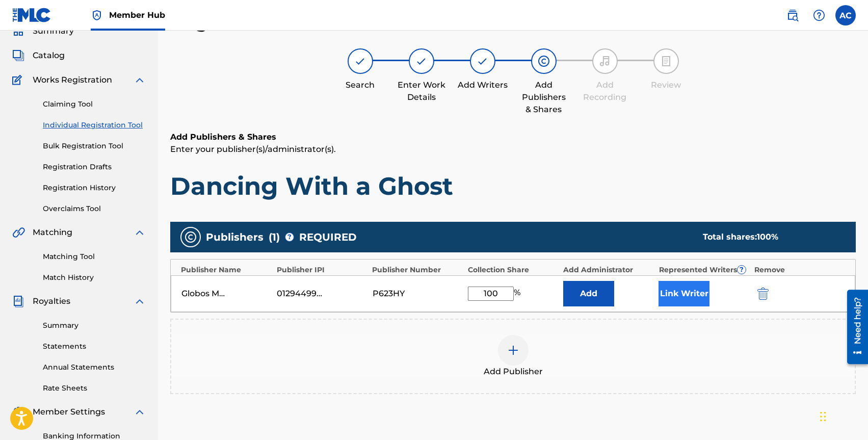 Image resolution: width=868 pixels, height=440 pixels. I want to click on span: Add Publisher, so click(514, 372).